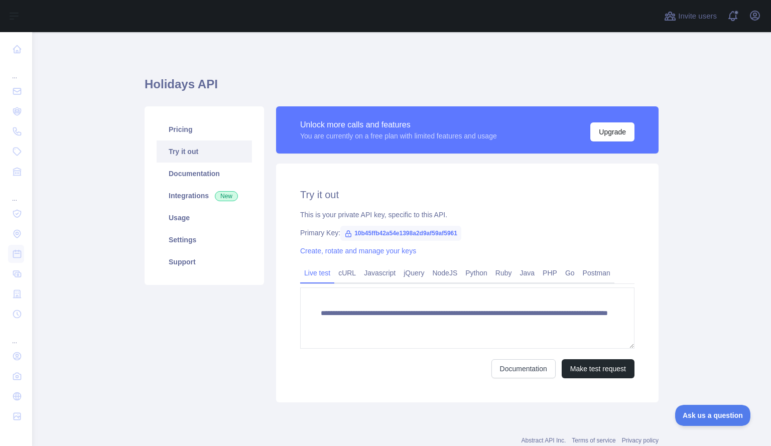 The image size is (771, 446). I want to click on h2: Try it out, so click(467, 195).